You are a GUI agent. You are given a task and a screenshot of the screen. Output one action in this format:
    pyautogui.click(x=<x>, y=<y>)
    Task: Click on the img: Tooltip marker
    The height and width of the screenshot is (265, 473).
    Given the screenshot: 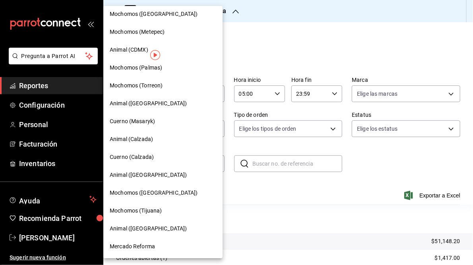 What is the action you would take?
    pyautogui.click(x=155, y=55)
    